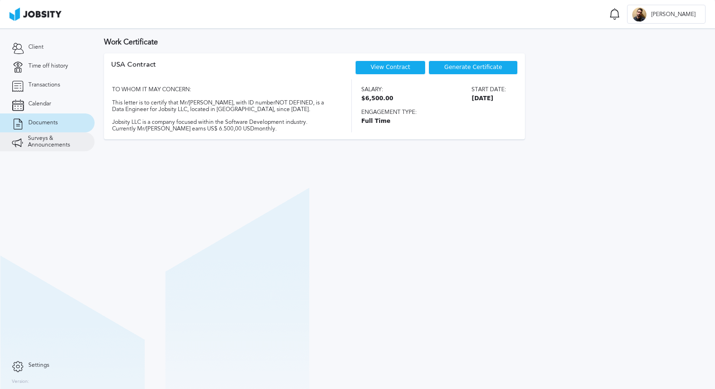 The height and width of the screenshot is (389, 715). What do you see at coordinates (35, 14) in the screenshot?
I see `img: ab4bad089aa723f57921c736e9817d99.png` at bounding box center [35, 14].